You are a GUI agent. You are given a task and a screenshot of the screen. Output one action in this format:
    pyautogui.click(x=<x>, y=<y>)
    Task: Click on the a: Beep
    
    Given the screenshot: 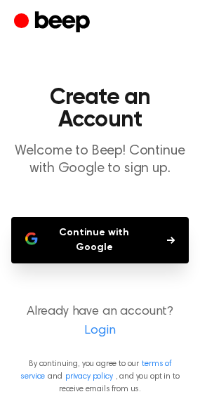 What is the action you would take?
    pyautogui.click(x=53, y=22)
    